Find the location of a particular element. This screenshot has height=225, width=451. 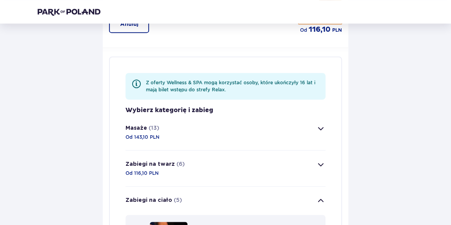

button: Anuluj is located at coordinates (129, 24).